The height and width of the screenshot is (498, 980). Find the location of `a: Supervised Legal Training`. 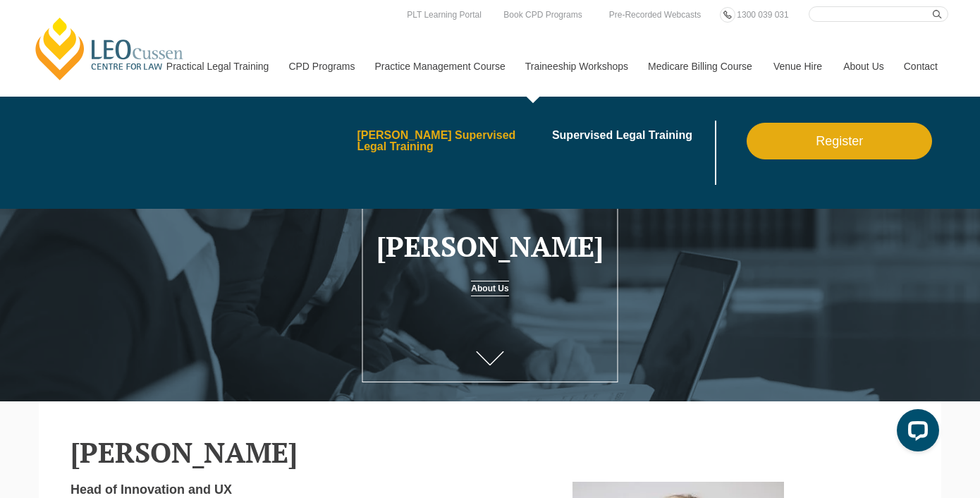

a: Supervised Legal Training is located at coordinates (632, 135).